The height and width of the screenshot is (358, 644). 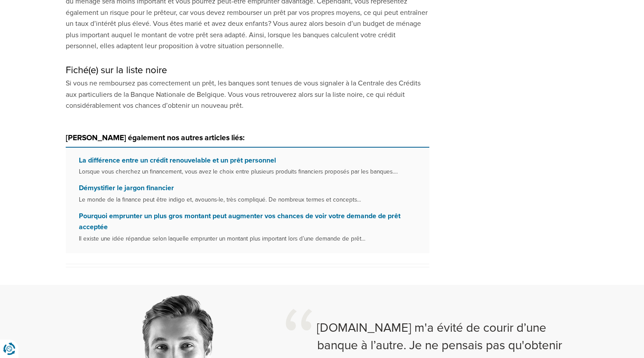 I want to click on small: Lorsque vous cherchez un financement, vous avez le choix entre plusieurs produits financiers prop..., so click(x=238, y=171).